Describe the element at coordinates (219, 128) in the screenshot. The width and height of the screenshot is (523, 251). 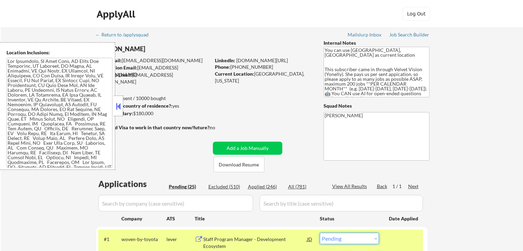
I see `div: no` at that location.